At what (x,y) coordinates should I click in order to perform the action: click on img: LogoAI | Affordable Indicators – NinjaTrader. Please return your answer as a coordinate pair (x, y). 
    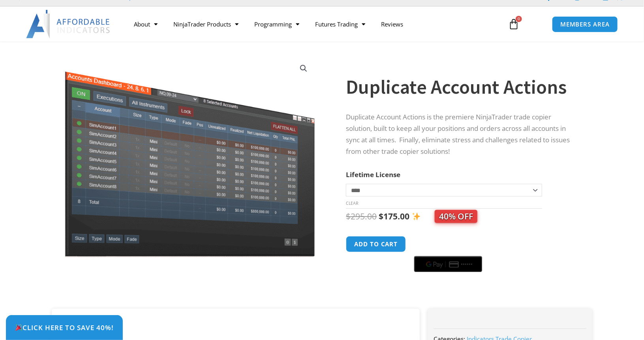
    Looking at the image, I should click on (68, 24).